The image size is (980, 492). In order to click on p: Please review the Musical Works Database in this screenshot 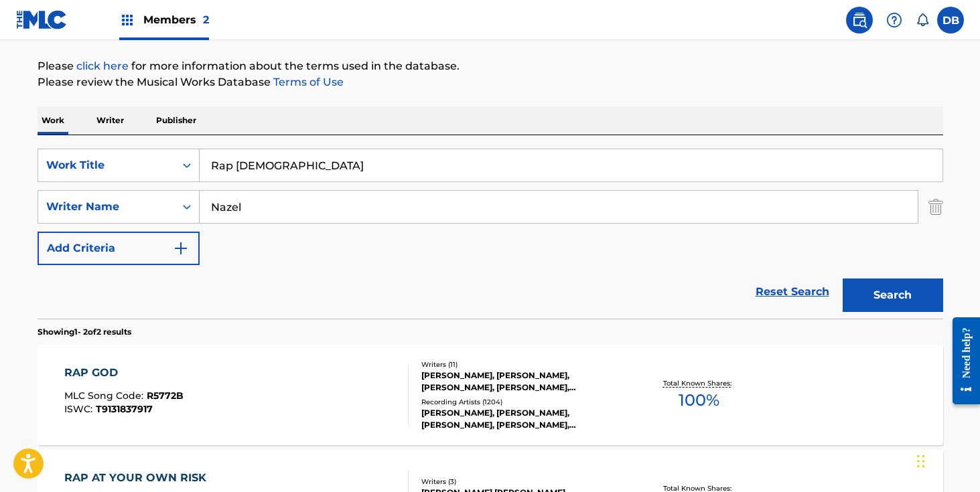, I will do `click(490, 83)`.